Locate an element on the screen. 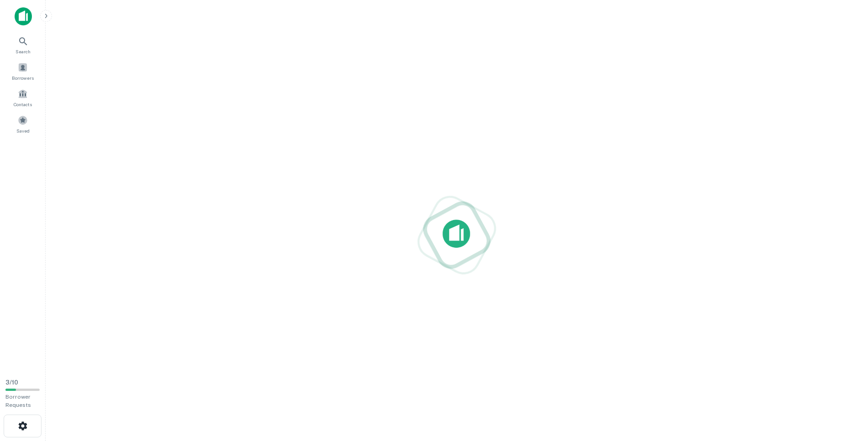  span: Saved is located at coordinates (23, 131).